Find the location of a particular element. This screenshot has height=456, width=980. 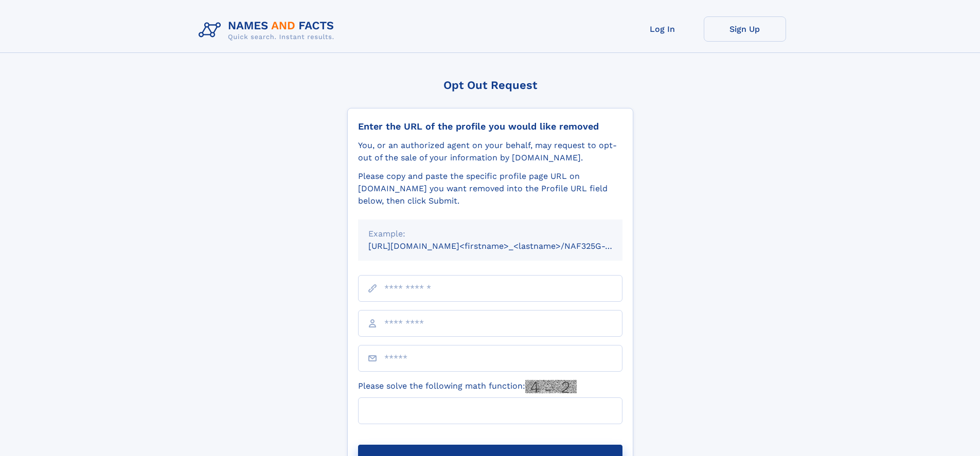

img: Logo Names and Facts is located at coordinates (269, 30).